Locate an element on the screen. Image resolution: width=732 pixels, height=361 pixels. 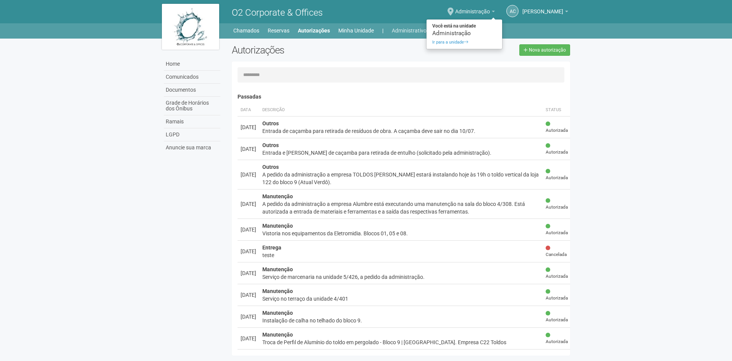
div: Instalação de calha no telhado do bloco 9. is located at coordinates (401, 320).